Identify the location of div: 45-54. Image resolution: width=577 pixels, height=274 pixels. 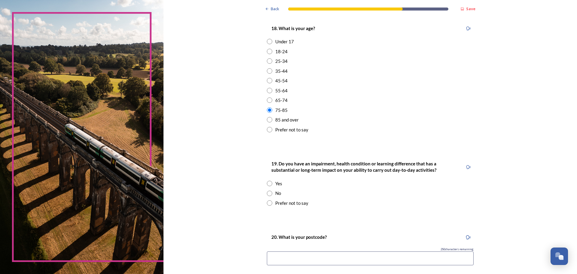
(281, 81).